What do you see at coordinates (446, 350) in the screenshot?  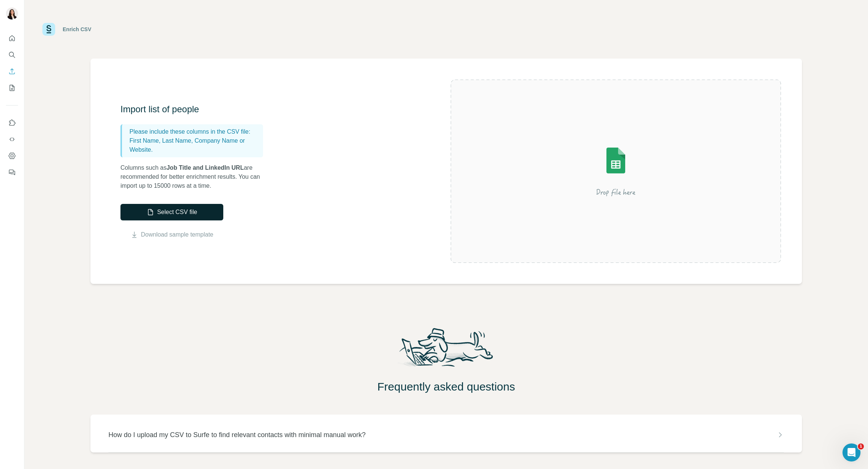 I see `img: Surfe Mascot Illustration` at bounding box center [446, 350].